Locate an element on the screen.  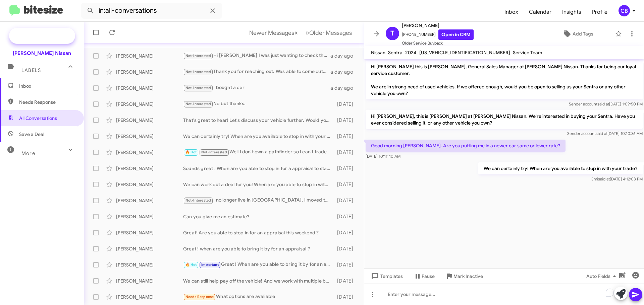
span: 2024 is located at coordinates (411, 52).